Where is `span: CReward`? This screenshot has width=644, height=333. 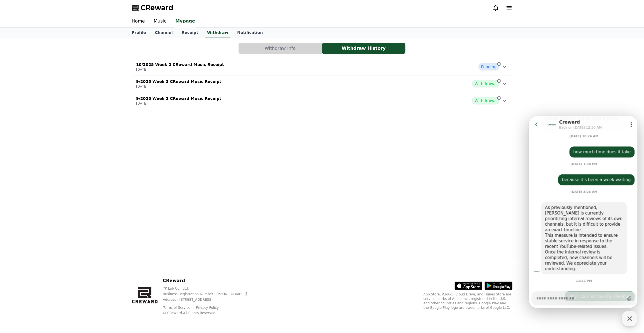
span: CReward is located at coordinates (157, 8).